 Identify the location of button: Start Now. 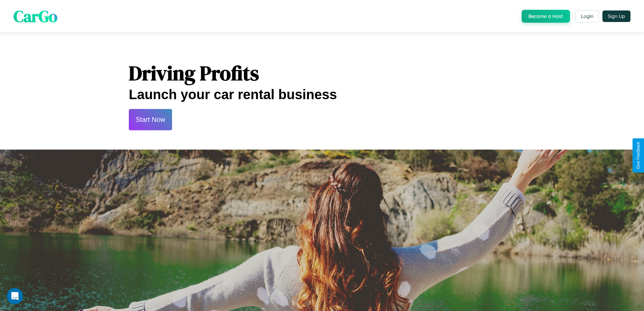
(150, 119).